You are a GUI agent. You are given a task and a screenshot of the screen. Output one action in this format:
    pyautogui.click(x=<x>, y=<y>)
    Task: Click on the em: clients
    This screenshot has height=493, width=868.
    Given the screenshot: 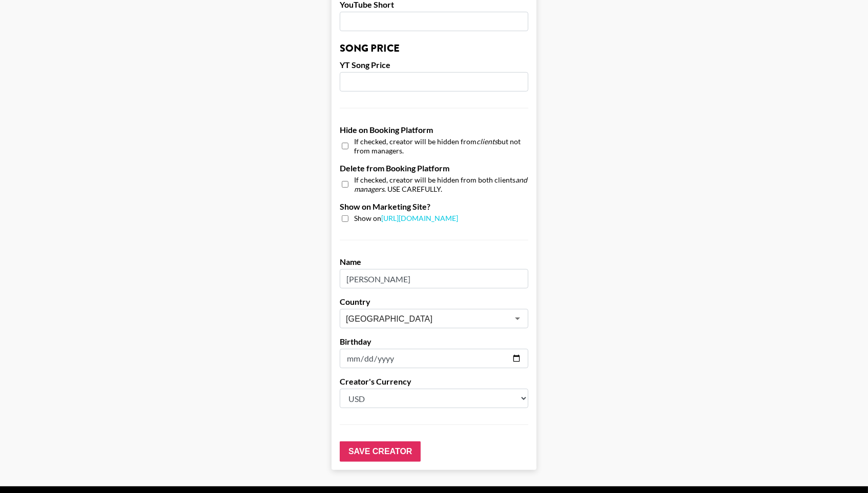 What is the action you would take?
    pyautogui.click(x=487, y=142)
    